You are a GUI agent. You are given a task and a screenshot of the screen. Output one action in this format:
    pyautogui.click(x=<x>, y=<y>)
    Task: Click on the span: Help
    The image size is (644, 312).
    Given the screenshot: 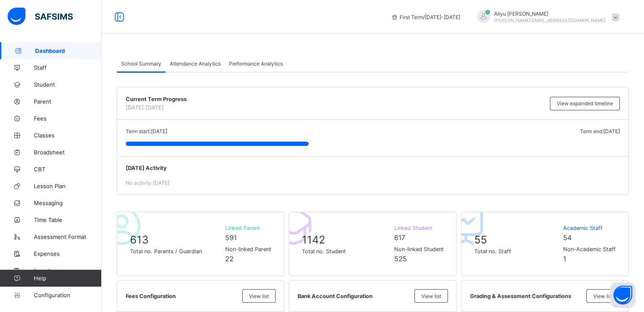 What is the action you would take?
    pyautogui.click(x=67, y=278)
    